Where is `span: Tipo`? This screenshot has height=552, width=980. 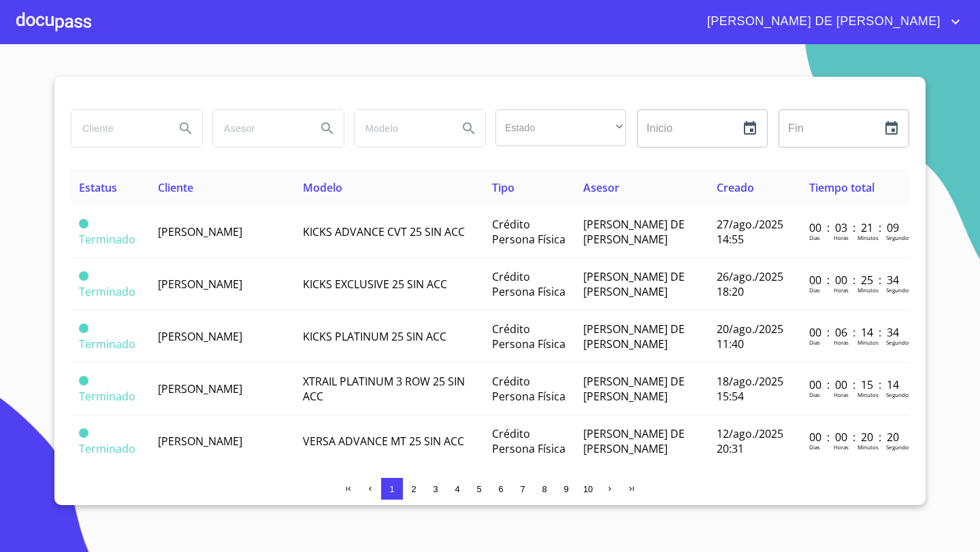 span: Tipo is located at coordinates (503, 188).